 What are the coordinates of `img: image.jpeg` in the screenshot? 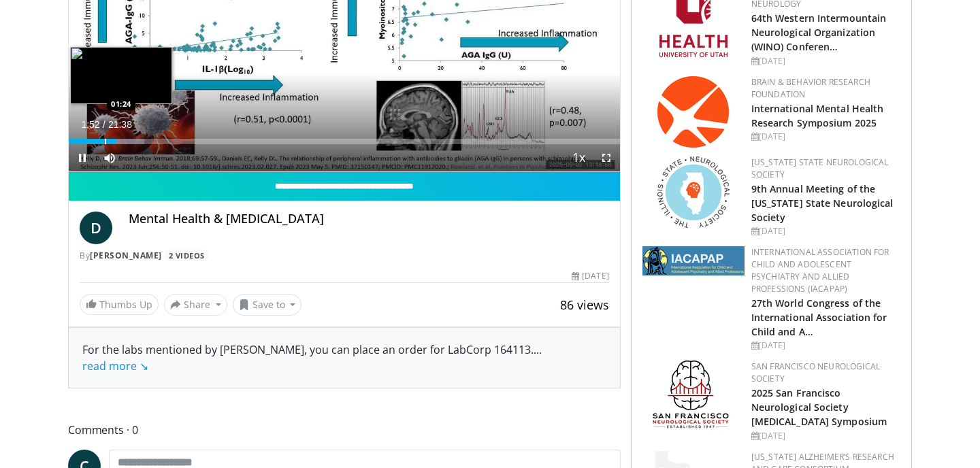 It's located at (121, 76).